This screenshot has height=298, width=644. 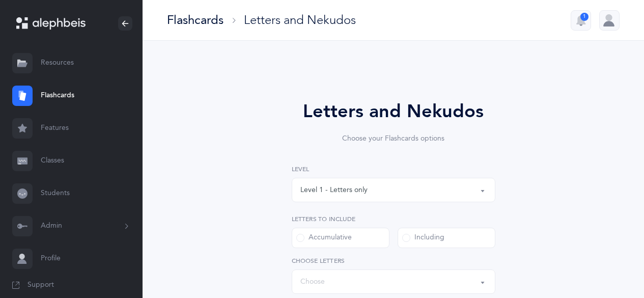 What do you see at coordinates (394, 190) in the screenshot?
I see `button: Level 1 - Letters only` at bounding box center [394, 190].